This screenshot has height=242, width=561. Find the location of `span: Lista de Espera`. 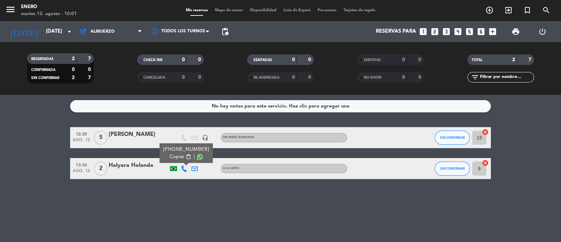

span: Lista de Espera is located at coordinates (297, 10).